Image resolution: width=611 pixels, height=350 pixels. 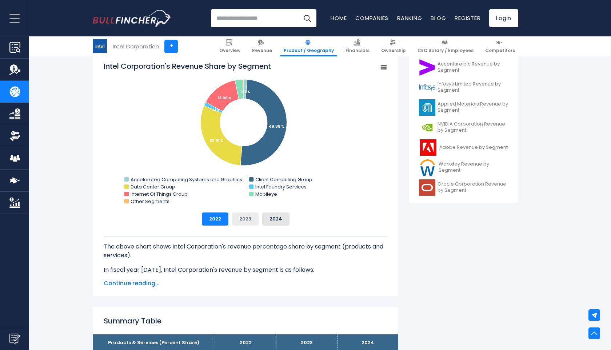 I want to click on span: Infosys Limited Revenue by Segment, so click(x=473, y=87).